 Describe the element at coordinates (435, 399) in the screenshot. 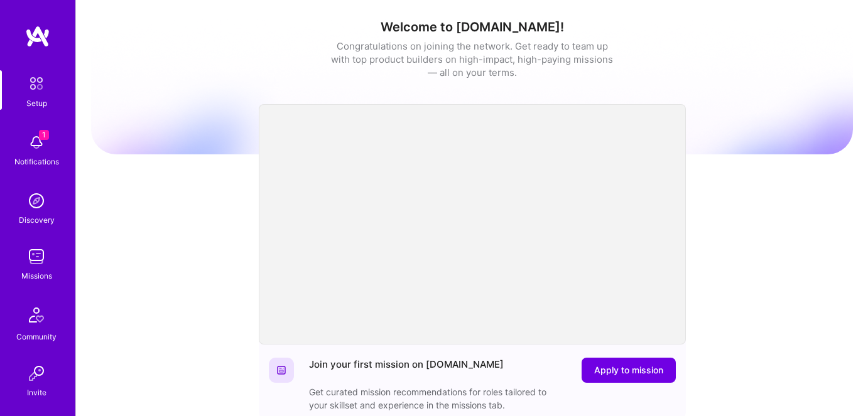

I see `div: Get curated mission recommendations for roles tailored to your skillset and experience in the mis...` at that location.